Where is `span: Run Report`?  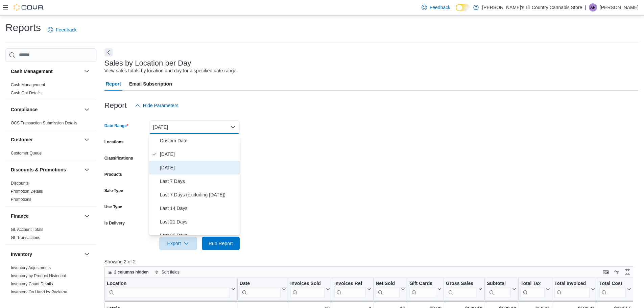
span: Run Report is located at coordinates (221, 243).